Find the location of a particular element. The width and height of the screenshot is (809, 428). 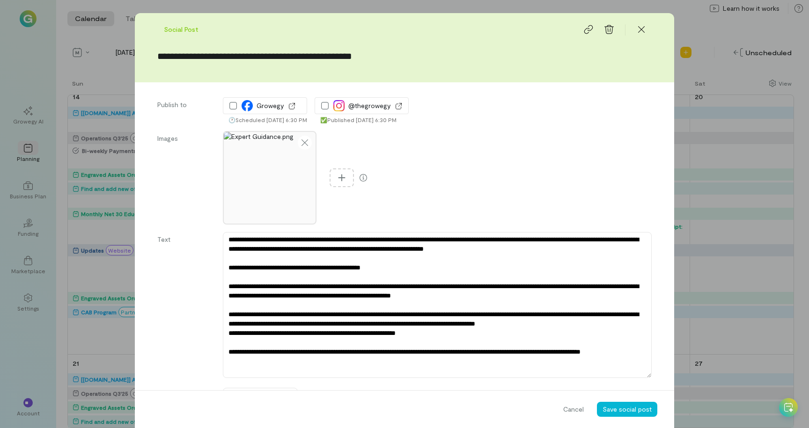

span: Growegy is located at coordinates (270, 106).